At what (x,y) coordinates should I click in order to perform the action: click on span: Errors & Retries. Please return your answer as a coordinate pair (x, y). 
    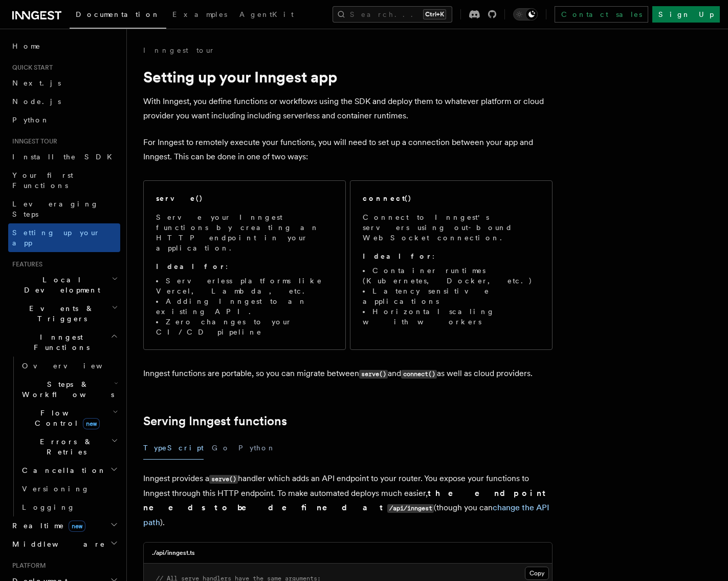
    Looking at the image, I should click on (65, 446).